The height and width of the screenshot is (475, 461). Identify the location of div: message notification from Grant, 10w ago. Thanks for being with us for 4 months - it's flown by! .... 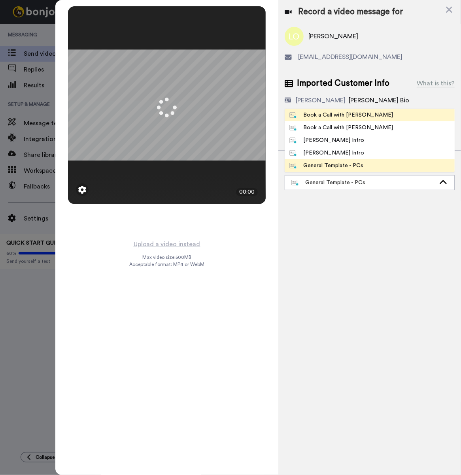
(79, 30).